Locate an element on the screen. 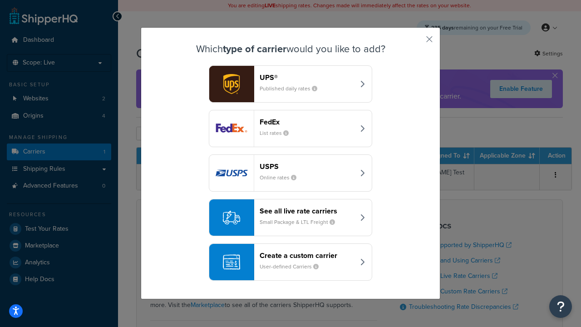 The width and height of the screenshot is (581, 327). button: Open Resource Center is located at coordinates (560, 306).